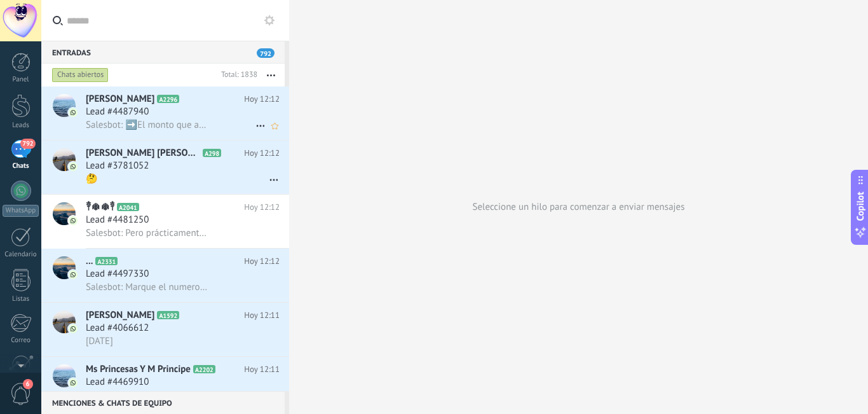 The image size is (868, 414). Describe the element at coordinates (117, 166) in the screenshot. I see `span: Lead #3781052` at that location.